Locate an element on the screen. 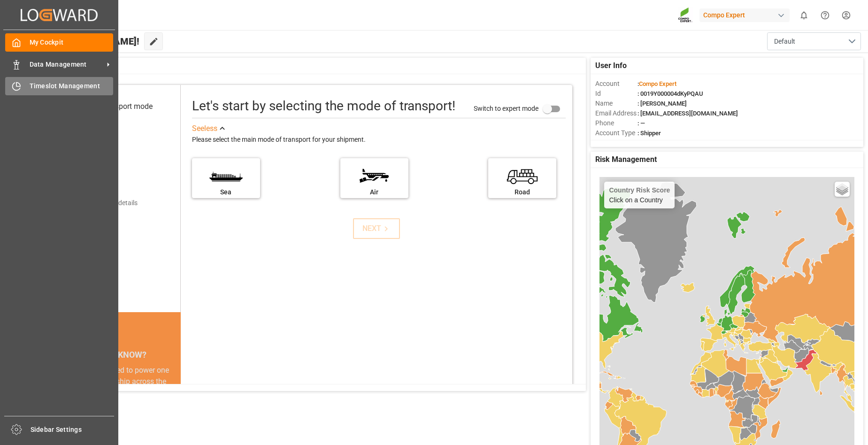  div: Let's start by selecting the mode of transport! is located at coordinates (323, 106).